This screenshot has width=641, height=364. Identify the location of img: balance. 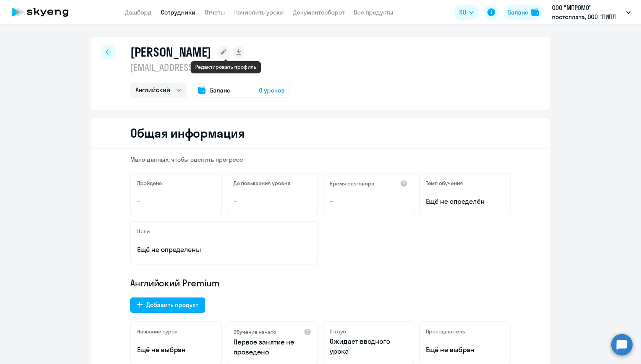
(535, 12).